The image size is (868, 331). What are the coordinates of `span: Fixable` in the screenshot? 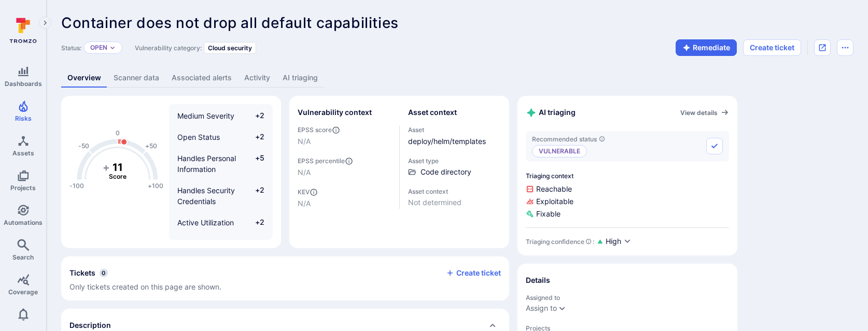 It's located at (627, 214).